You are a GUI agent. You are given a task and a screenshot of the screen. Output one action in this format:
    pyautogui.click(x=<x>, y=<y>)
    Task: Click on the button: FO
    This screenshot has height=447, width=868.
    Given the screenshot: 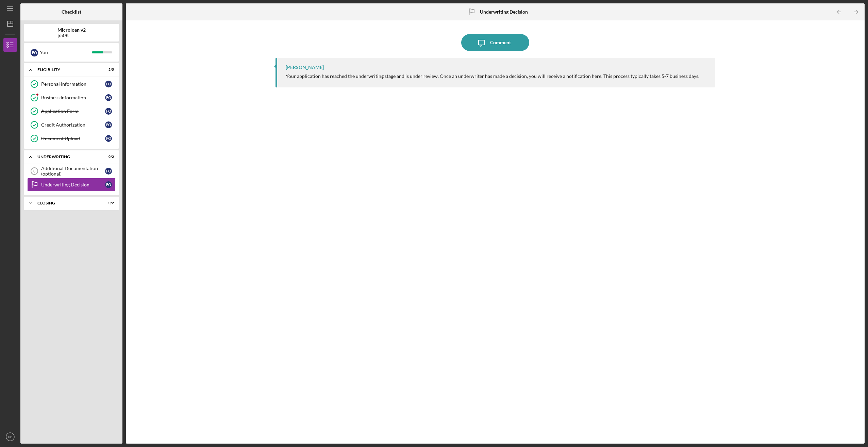 What is the action you would take?
    pyautogui.click(x=10, y=436)
    